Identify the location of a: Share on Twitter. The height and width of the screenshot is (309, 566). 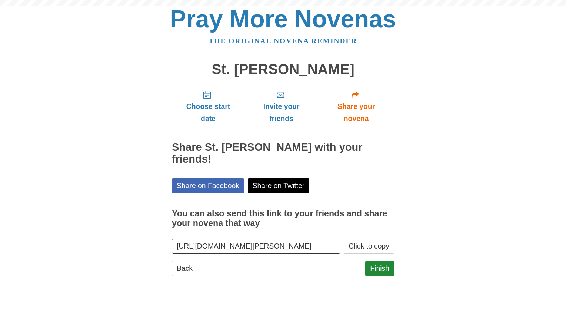
(279, 186).